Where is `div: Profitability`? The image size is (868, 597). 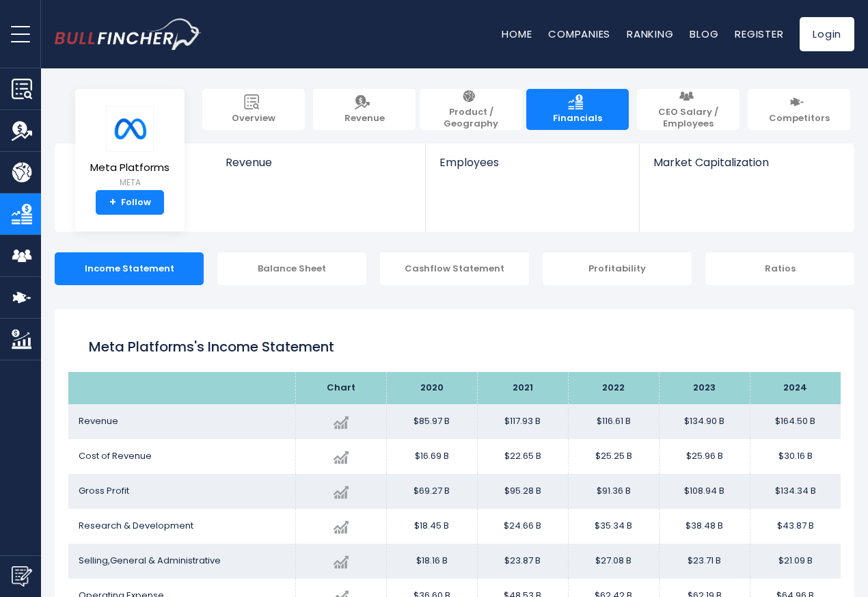 div: Profitability is located at coordinates (617, 269).